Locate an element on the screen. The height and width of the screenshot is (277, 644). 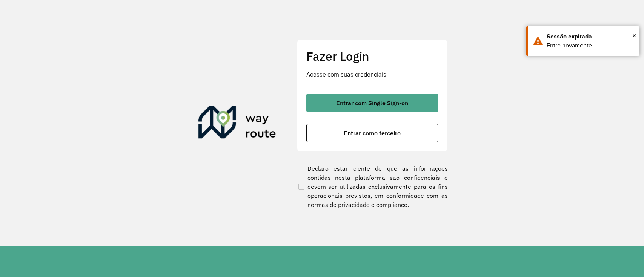
label: Declaro estar ciente de que as informações contidas nesta plataforma são confidenciais e devem se... is located at coordinates (373, 187).